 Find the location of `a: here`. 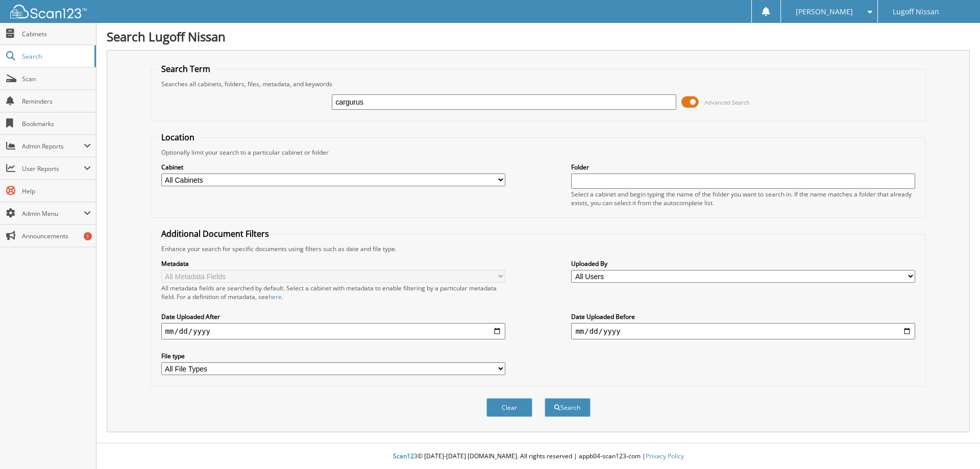

a: here is located at coordinates (275, 296).